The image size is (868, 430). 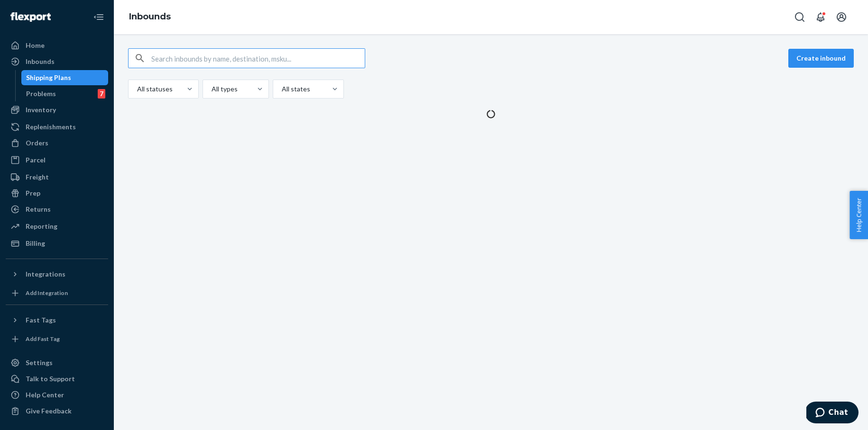 I want to click on div: Fast Tags, so click(x=40, y=321).